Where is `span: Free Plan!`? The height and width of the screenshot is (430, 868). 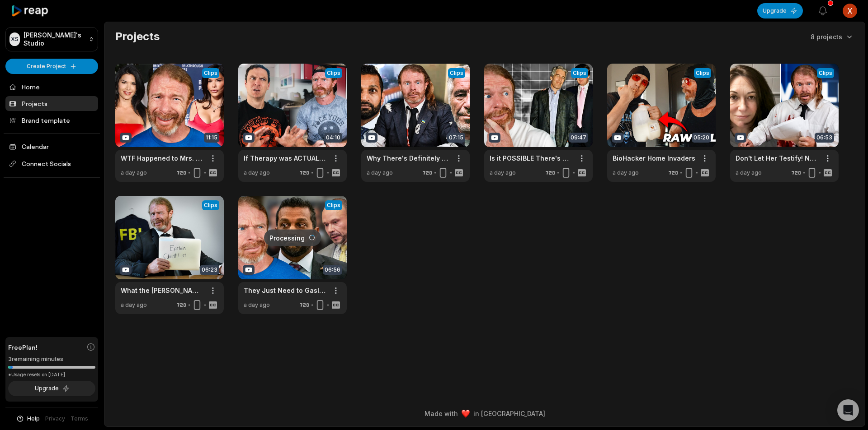
span: Free Plan! is located at coordinates (23, 347).